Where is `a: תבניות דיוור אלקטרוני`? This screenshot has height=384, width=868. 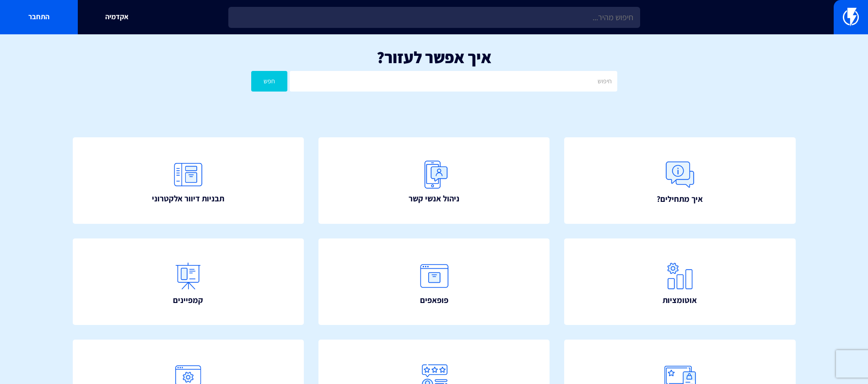 a: תבניות דיוור אלקטרוני is located at coordinates (189, 181).